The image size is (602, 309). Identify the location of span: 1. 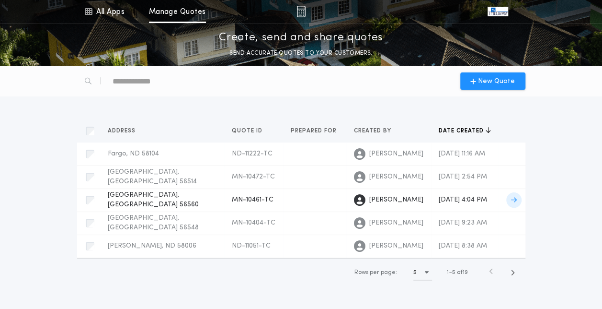
(448, 272).